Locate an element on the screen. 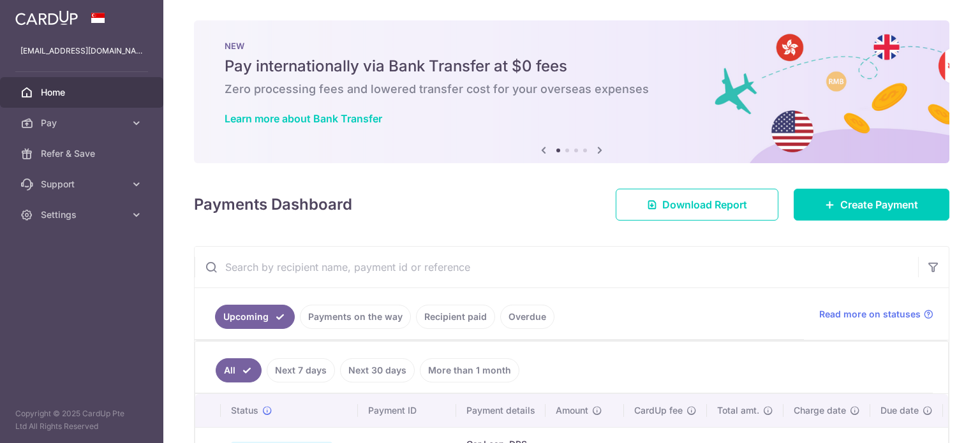 This screenshot has width=980, height=443. span: Read more on statuses is located at coordinates (870, 315).